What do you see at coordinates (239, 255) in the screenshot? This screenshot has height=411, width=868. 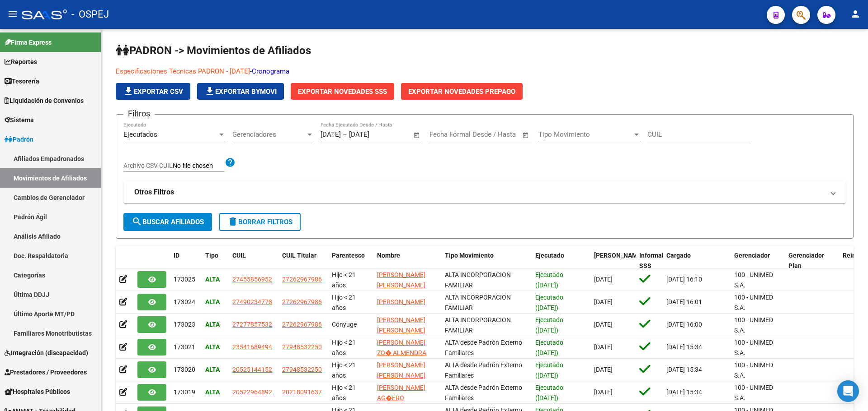 I see `span: CUIL` at bounding box center [239, 255].